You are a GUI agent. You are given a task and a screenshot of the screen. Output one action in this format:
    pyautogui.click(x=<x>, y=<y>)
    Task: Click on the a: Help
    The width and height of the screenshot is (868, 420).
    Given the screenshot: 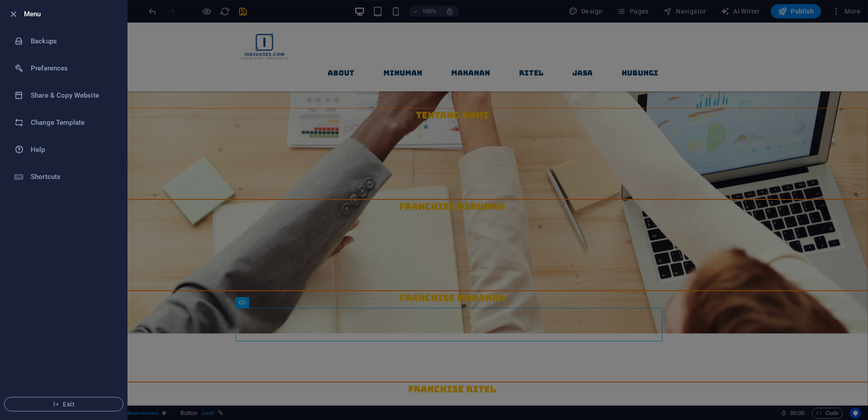 What is the action you would take?
    pyautogui.click(x=64, y=150)
    